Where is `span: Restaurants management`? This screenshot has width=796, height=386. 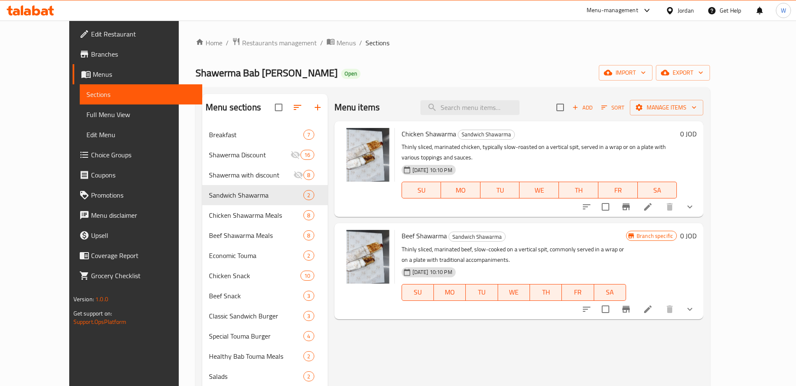 span: Restaurants management is located at coordinates (280, 43).